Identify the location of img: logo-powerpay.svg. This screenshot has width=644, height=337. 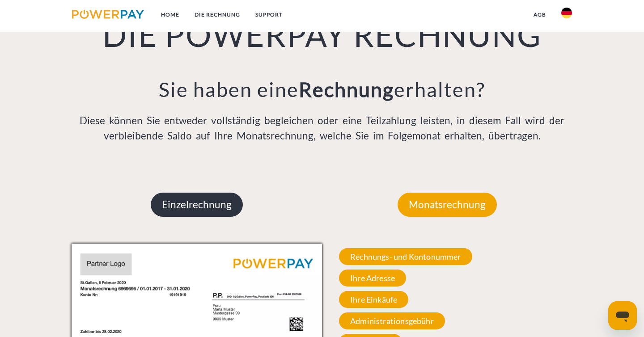
(108, 14).